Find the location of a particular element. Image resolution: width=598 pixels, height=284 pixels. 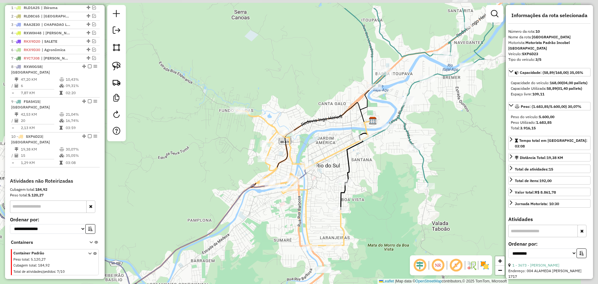

span: 2 - is located at coordinates (25, 16).